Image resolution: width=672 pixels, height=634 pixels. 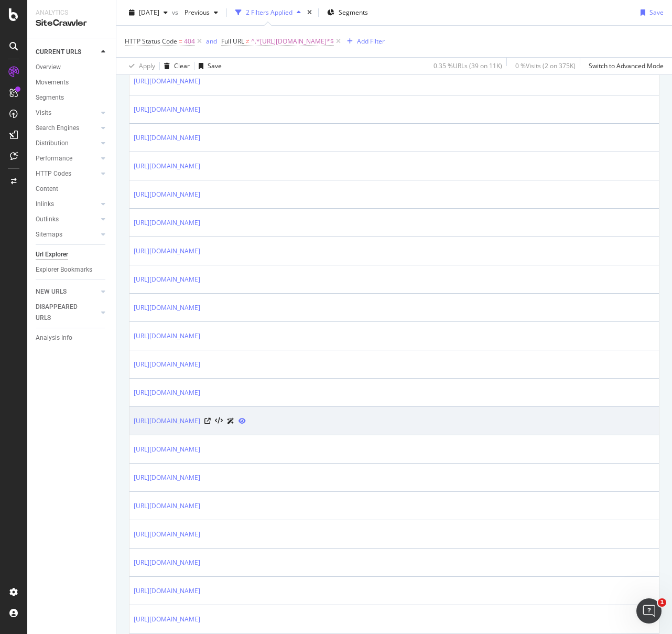 I want to click on div: Search Engines, so click(x=57, y=128).